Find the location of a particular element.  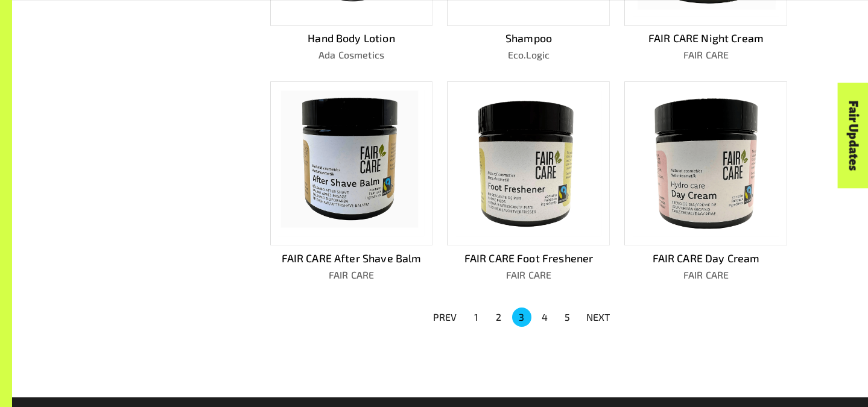

p: Ada Cosmetics is located at coordinates (352, 55).